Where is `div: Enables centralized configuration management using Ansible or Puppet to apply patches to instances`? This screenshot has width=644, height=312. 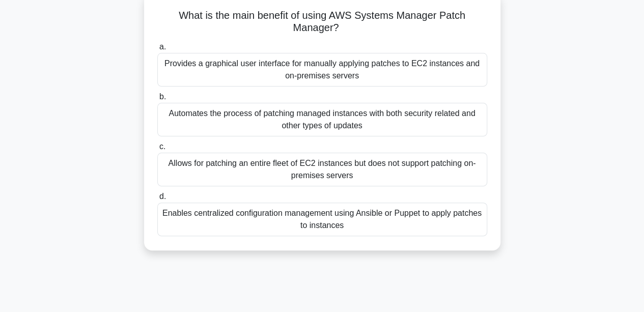 div: Enables centralized configuration management using Ansible or Puppet to apply patches to instances is located at coordinates (322, 220).